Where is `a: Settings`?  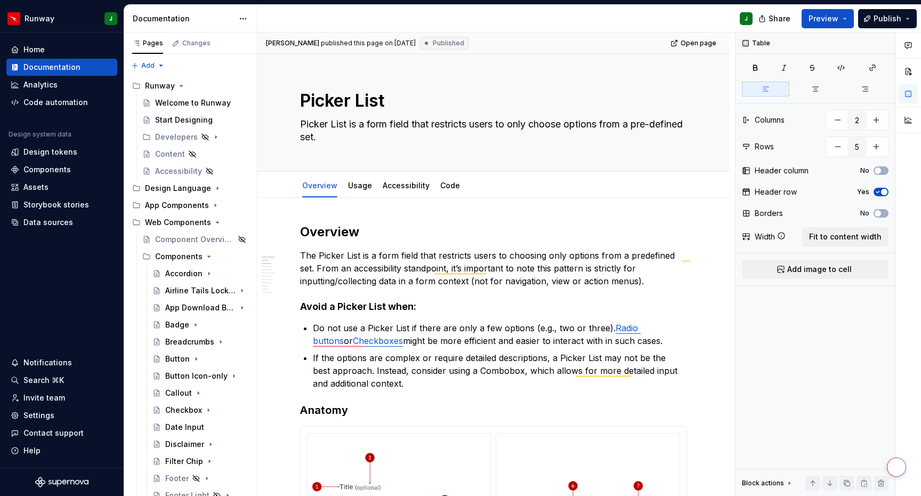 a: Settings is located at coordinates (62, 415).